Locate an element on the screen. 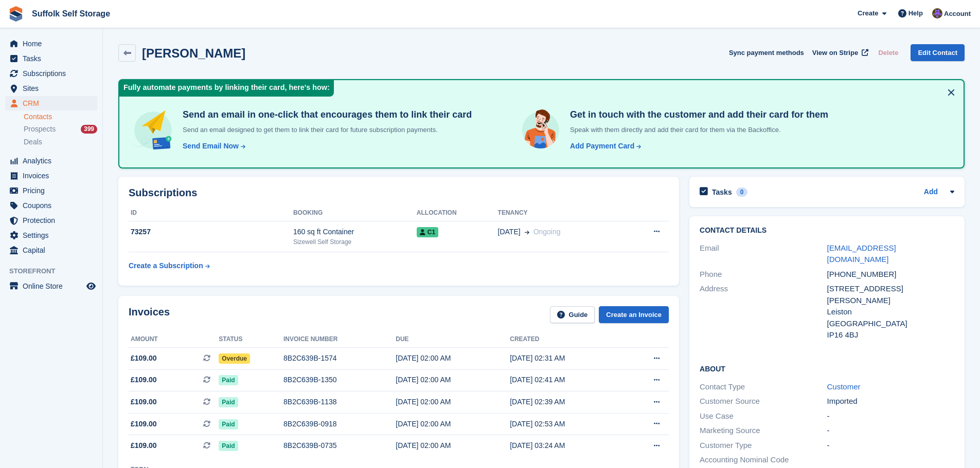 The width and height of the screenshot is (980, 468). a: Preview store is located at coordinates (91, 287).